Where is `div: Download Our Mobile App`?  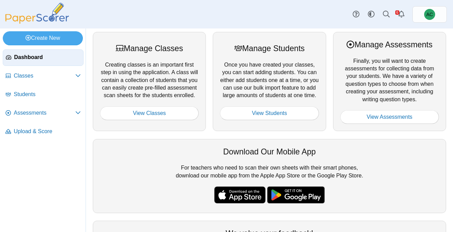
div: Download Our Mobile App is located at coordinates (270, 152).